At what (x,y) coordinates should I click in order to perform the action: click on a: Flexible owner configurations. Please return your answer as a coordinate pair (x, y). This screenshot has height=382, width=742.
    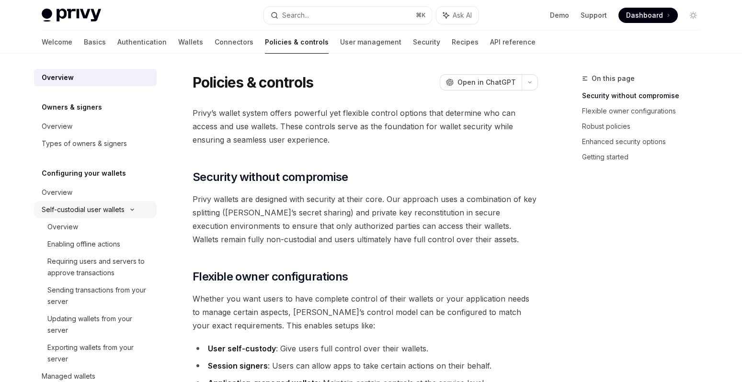
    Looking at the image, I should click on (645, 111).